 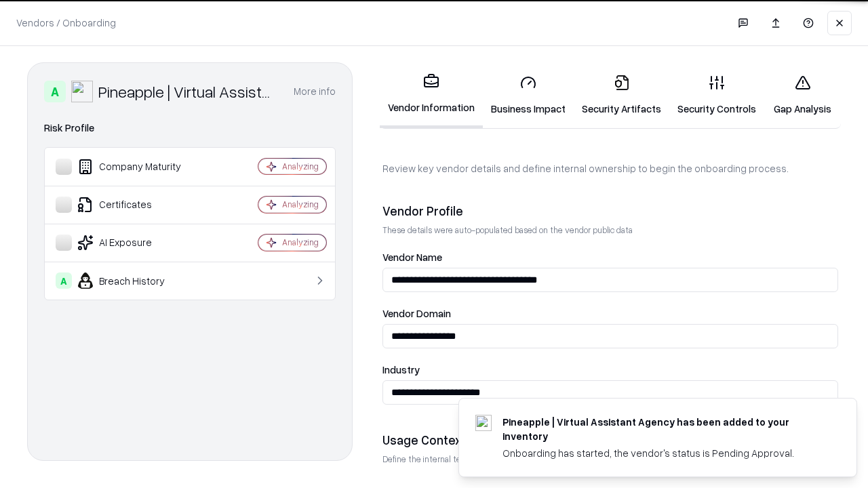 What do you see at coordinates (610, 313) in the screenshot?
I see `label: Vendor Domain` at bounding box center [610, 313].